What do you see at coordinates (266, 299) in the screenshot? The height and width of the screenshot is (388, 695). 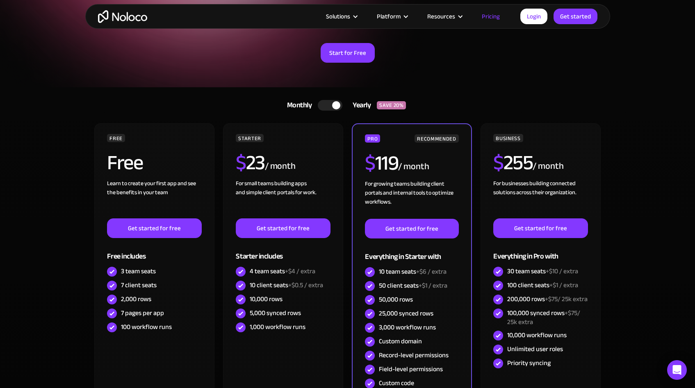 I see `div: 10,000 rows` at bounding box center [266, 299].